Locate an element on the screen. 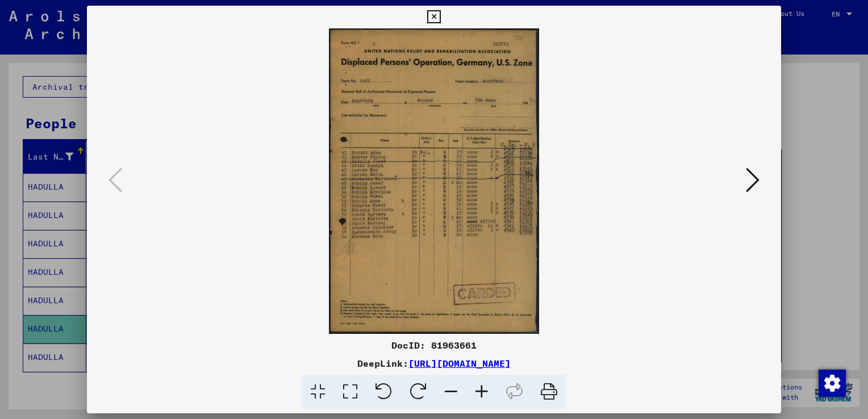  div: DeepLink: is located at coordinates (434, 363).